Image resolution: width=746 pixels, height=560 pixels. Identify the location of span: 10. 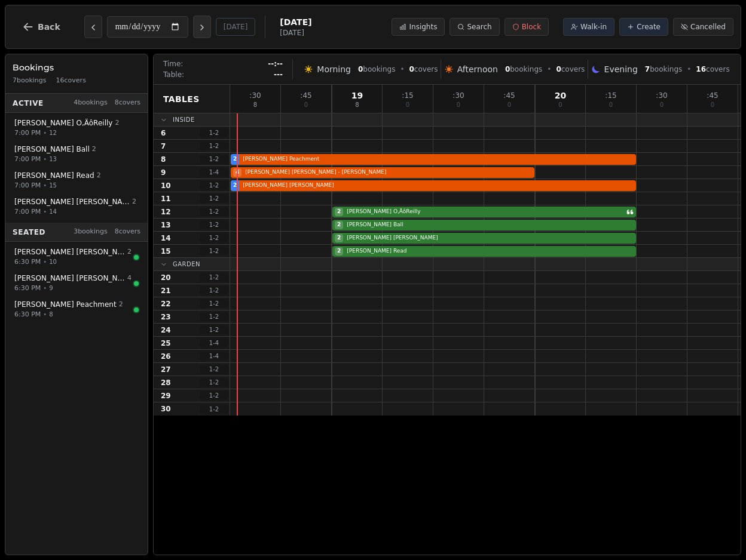
(52, 262).